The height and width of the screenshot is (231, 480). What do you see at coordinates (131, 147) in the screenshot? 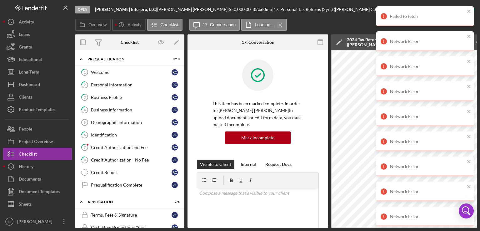
I see `div: Credit Authorization and Fee` at bounding box center [131, 147].